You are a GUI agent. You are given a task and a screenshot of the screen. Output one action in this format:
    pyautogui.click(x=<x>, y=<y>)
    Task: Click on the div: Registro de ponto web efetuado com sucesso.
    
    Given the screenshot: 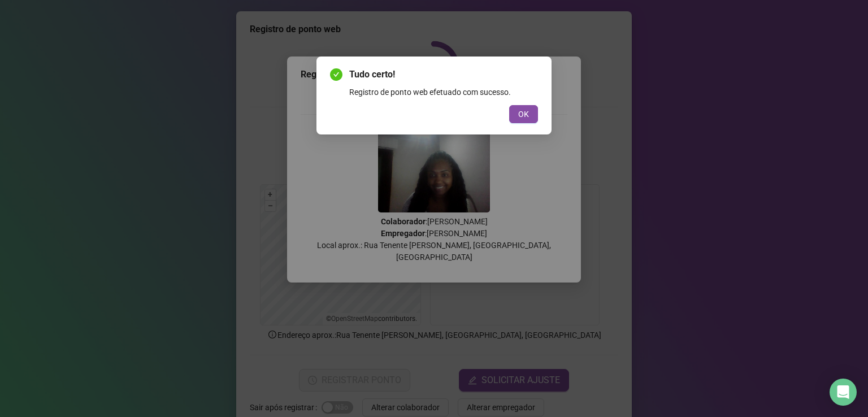 What is the action you would take?
    pyautogui.click(x=443, y=92)
    